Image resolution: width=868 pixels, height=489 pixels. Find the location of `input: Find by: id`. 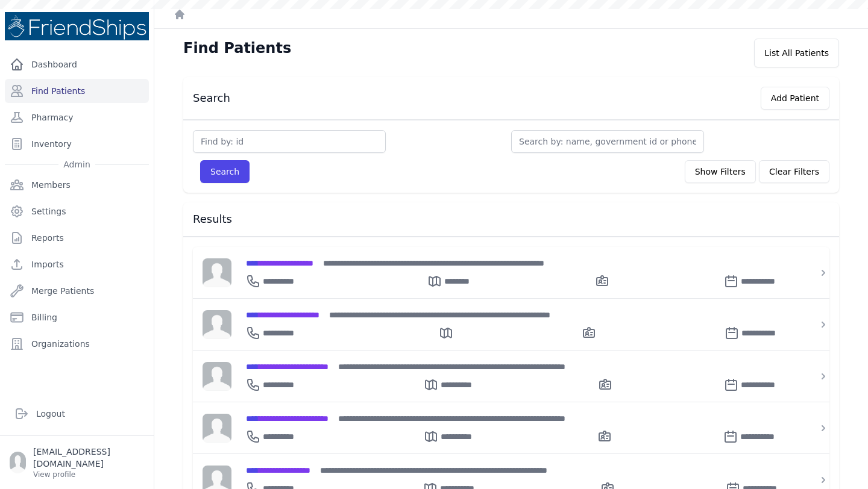

input: Find by: id is located at coordinates (289, 142).